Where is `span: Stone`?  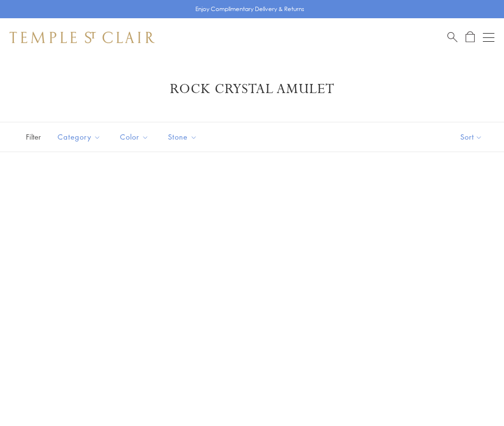 span: Stone is located at coordinates (184, 137).